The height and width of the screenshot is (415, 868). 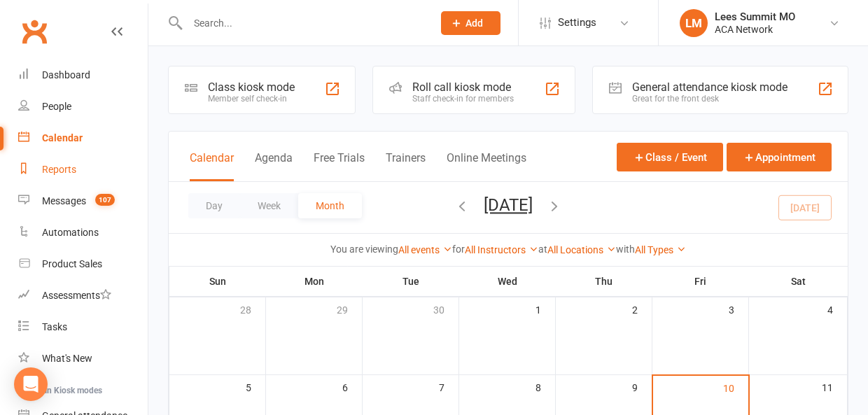 What do you see at coordinates (31, 384) in the screenshot?
I see `div: Open Intercom Messenger` at bounding box center [31, 384].